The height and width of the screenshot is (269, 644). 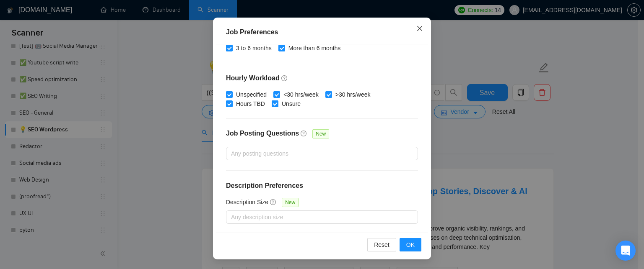 I want to click on h5: Description Size, so click(x=247, y=202).